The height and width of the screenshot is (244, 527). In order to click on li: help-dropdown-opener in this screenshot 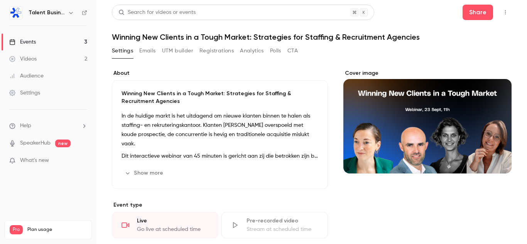, I will do `click(48, 126)`.